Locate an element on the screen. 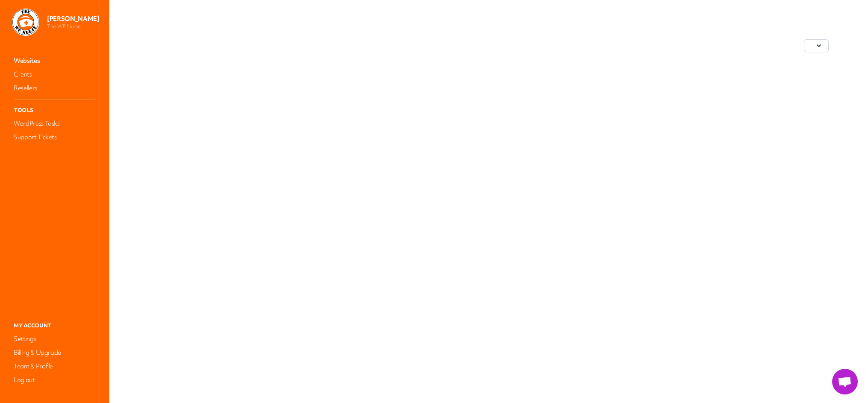  p: The WP Nurse is located at coordinates (73, 27).